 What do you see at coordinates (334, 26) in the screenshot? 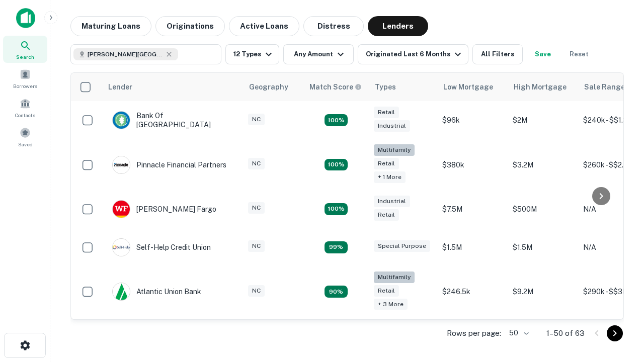
I see `button: Distress` at bounding box center [334, 26].